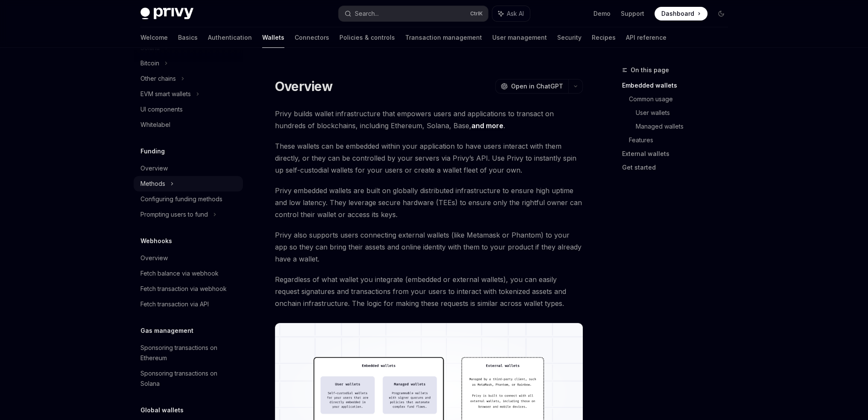 The width and height of the screenshot is (868, 420). I want to click on a: Transaction management, so click(443, 38).